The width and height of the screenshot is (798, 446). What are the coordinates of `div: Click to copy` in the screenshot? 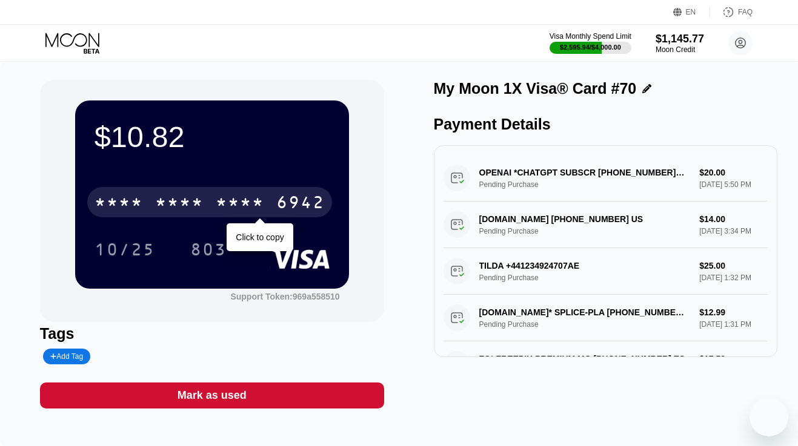 It's located at (259, 237).